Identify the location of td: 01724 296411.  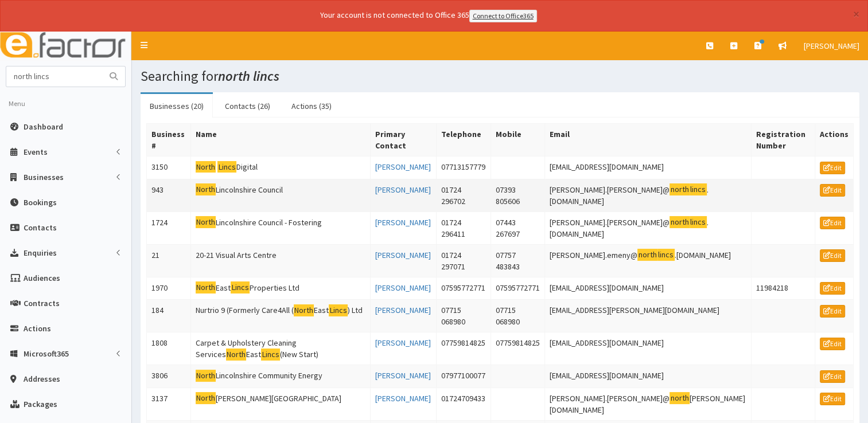
(464, 228).